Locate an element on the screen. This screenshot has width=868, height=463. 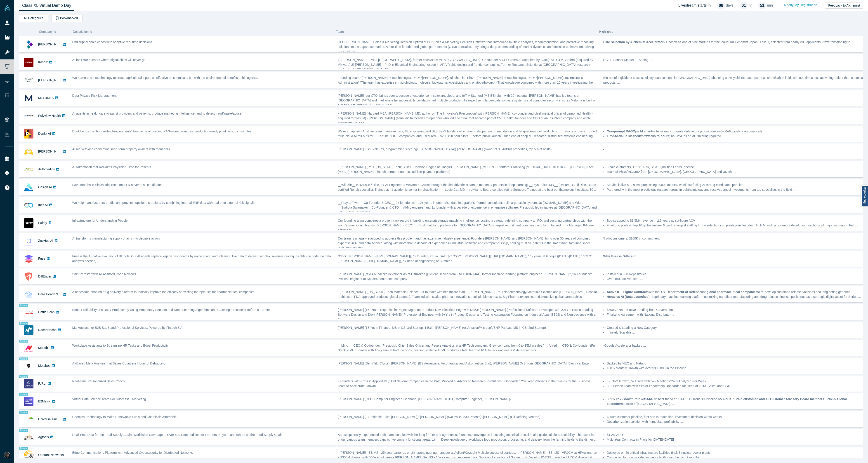
li: Bootstrapped to $1.5M+ revenue in 2.5 years w/ six-figure ACV is located at coordinates (735, 220).